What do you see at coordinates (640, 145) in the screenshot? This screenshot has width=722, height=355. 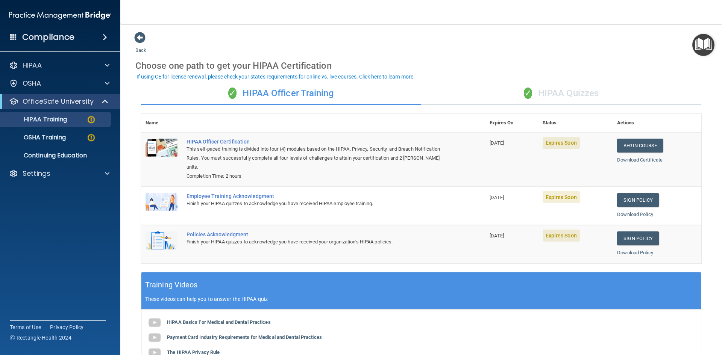 I see `a: Begin Course` at bounding box center [640, 145].